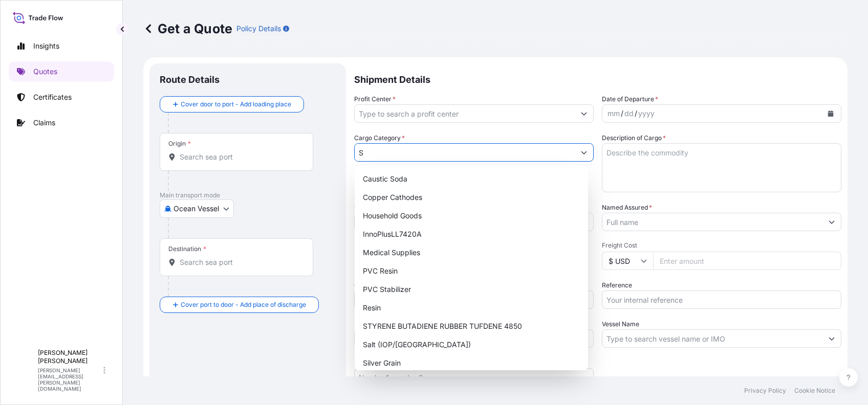  Describe the element at coordinates (713, 338) in the screenshot. I see `input: Type to search vessel name or IMO` at that location.